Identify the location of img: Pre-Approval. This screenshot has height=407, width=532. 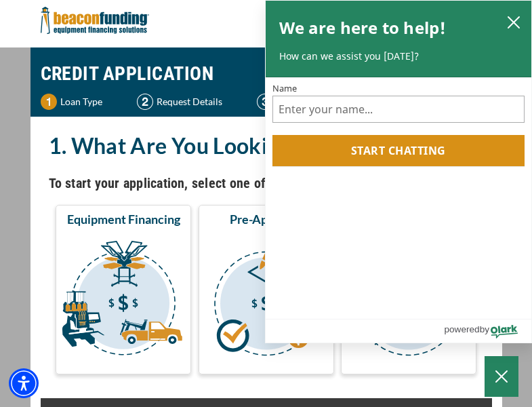
(267, 300).